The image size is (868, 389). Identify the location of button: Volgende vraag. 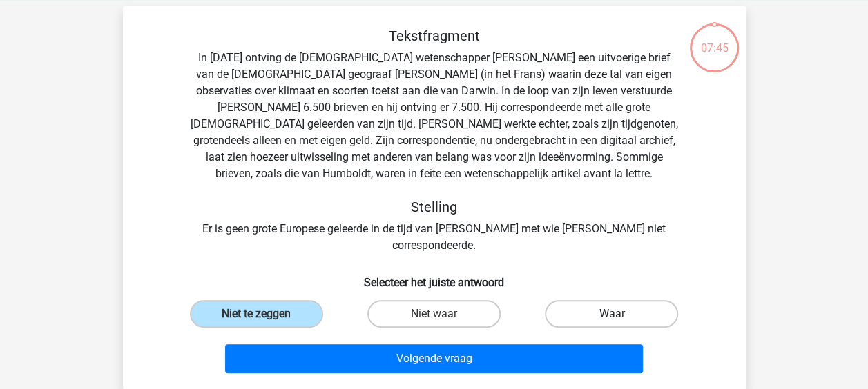
(434, 359).